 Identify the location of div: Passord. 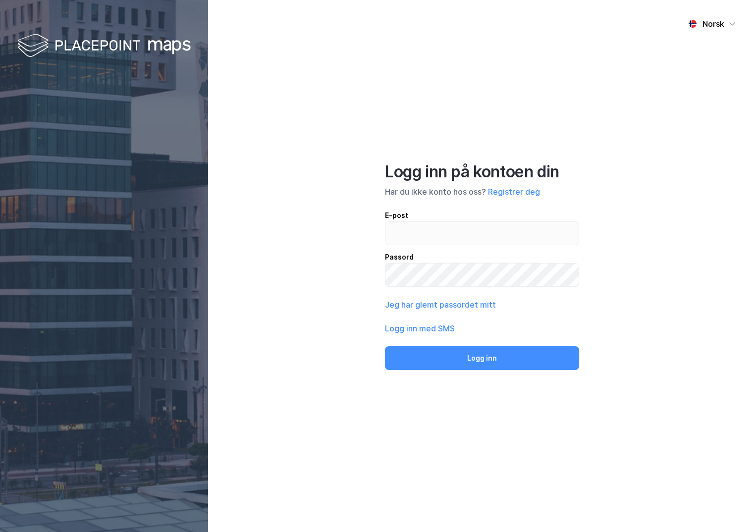
(482, 257).